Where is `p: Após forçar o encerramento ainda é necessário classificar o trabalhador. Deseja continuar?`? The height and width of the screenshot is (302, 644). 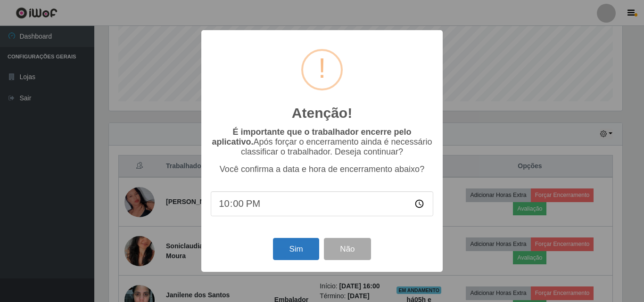 p: Após forçar o encerramento ainda é necessário classificar o trabalhador. Deseja continuar? is located at coordinates (322, 142).